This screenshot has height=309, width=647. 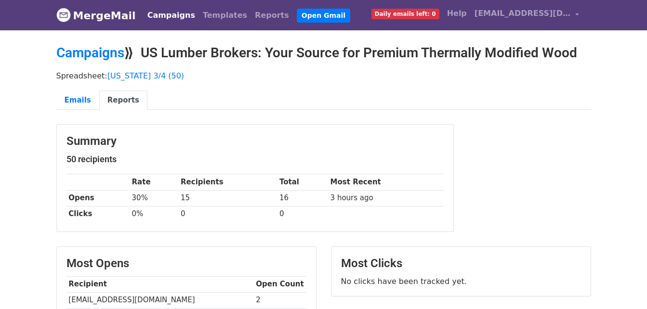 What do you see at coordinates (64, 15) in the screenshot?
I see `img: MergeMail logo` at bounding box center [64, 15].